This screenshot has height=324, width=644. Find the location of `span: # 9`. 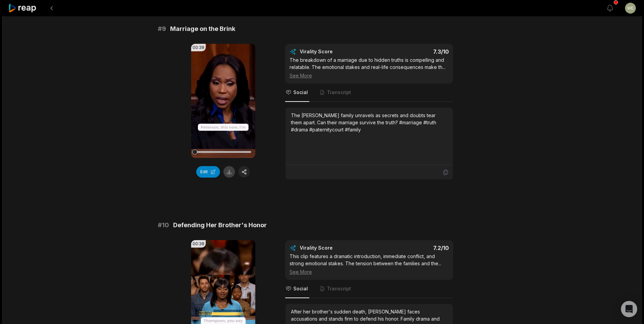

span: # 9 is located at coordinates (162, 29).